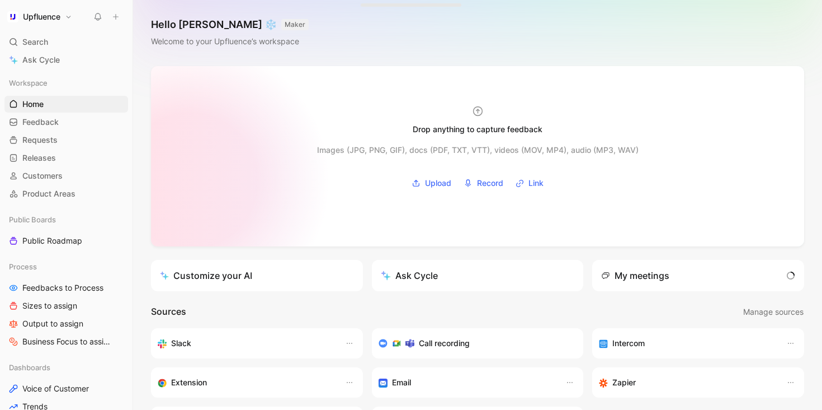  Describe the element at coordinates (66, 140) in the screenshot. I see `a: Requests` at that location.